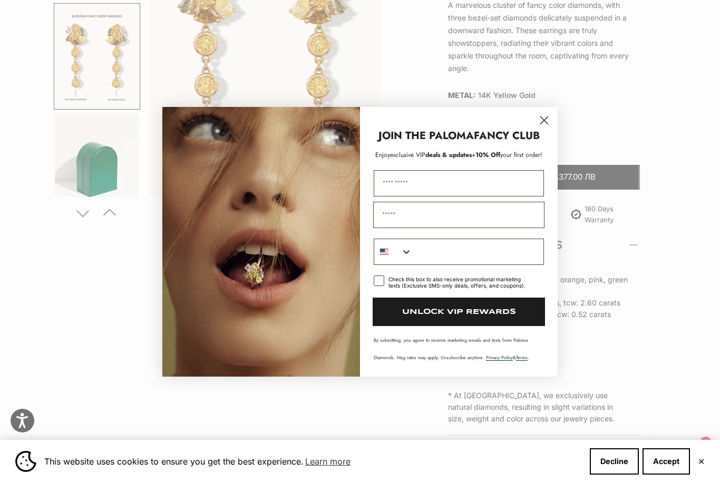 The width and height of the screenshot is (720, 483). I want to click on span: 10% Off, so click(488, 155).